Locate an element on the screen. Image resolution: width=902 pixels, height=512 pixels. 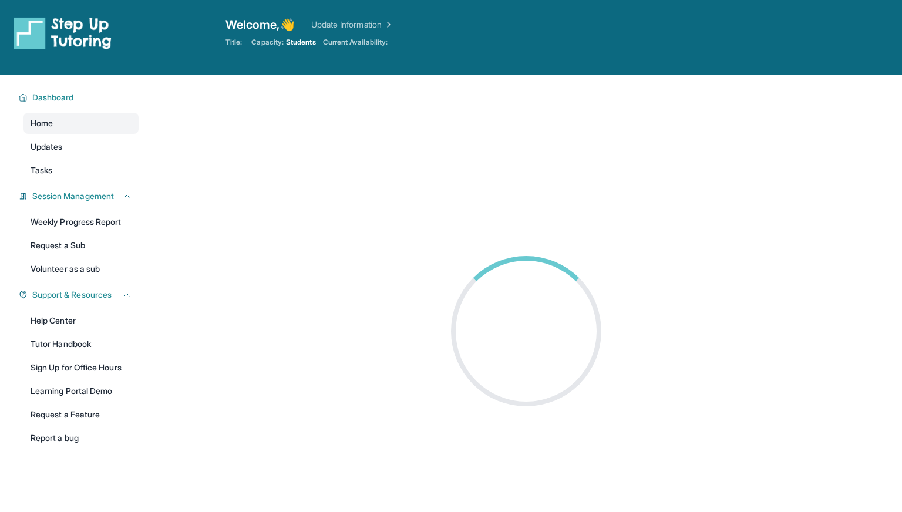
button: Support & Resources is located at coordinates (79, 295).